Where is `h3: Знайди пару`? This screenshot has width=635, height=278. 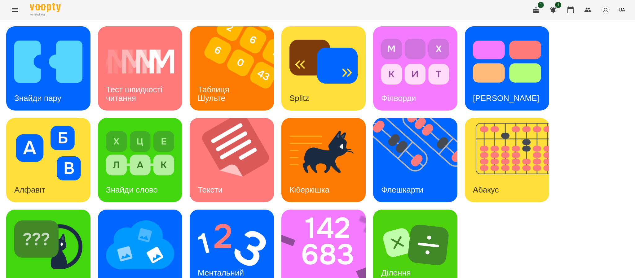
h3: Знайди пару is located at coordinates (38, 98).